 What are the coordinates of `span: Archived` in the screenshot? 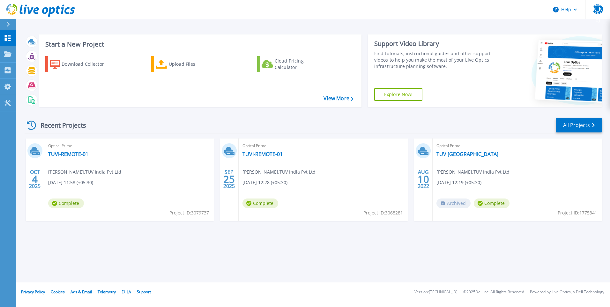 It's located at (454, 203).